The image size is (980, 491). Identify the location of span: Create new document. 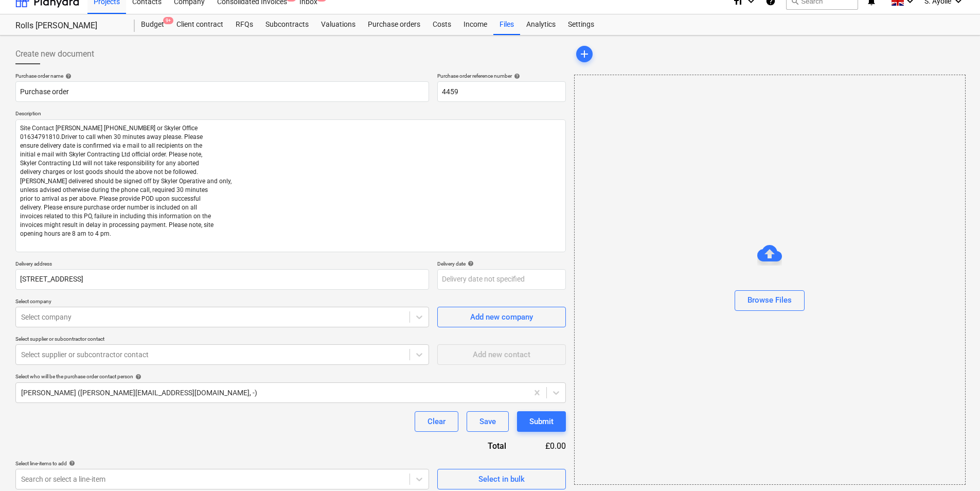
(54, 54).